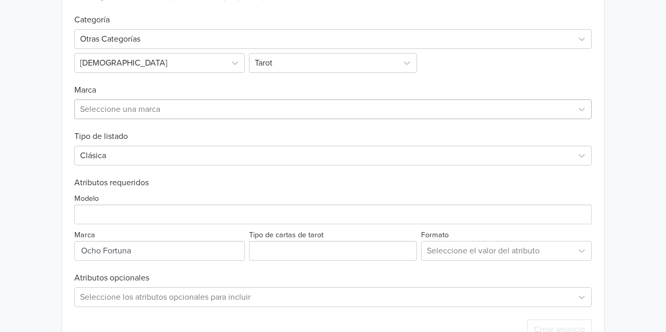 The width and height of the screenshot is (666, 332). I want to click on h6: Atributos opcionales, so click(333, 278).